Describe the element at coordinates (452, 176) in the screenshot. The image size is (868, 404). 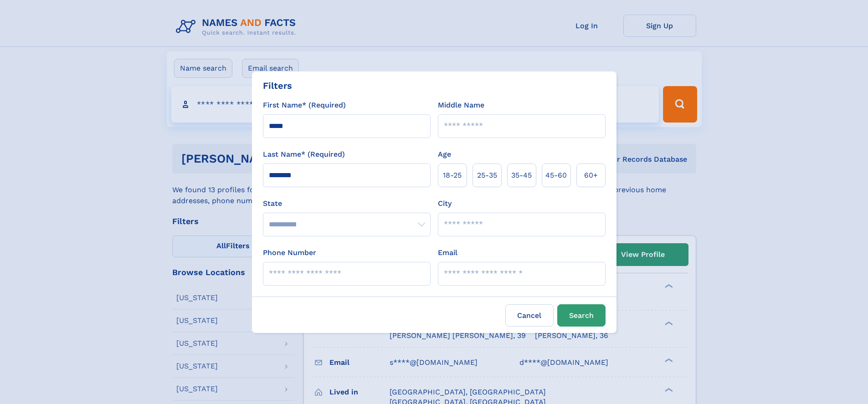
I see `span: 18‑25` at that location.